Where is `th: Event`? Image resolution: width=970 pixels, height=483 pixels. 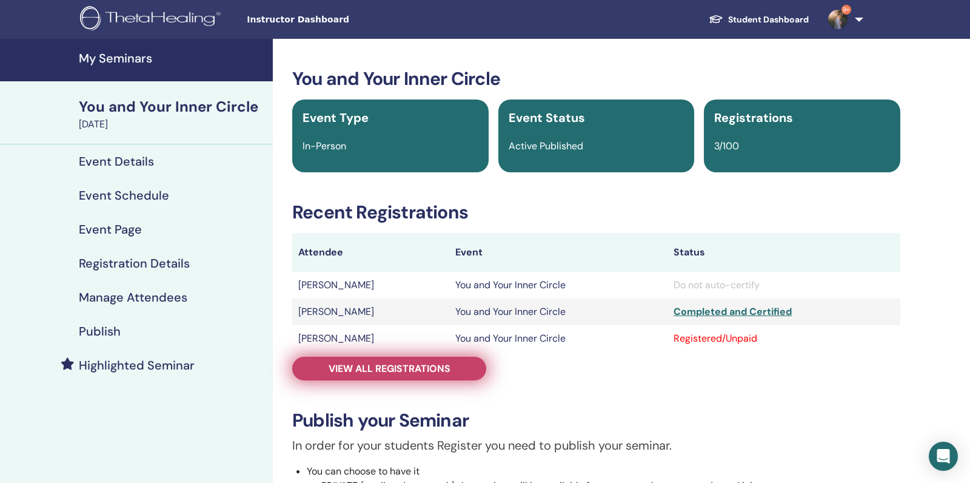
th: Event is located at coordinates (558, 252).